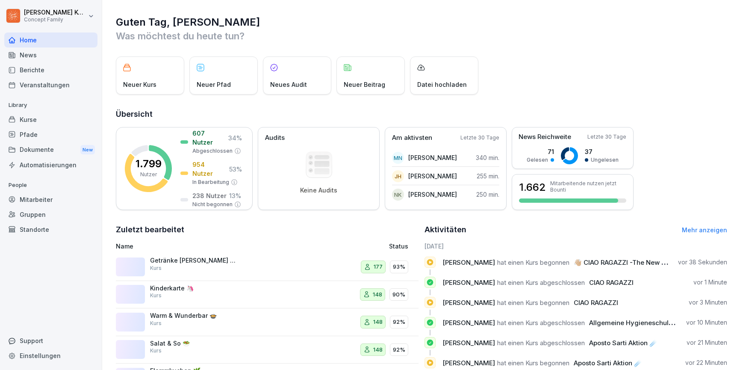 This screenshot has width=740, height=370. What do you see at coordinates (211, 182) in the screenshot?
I see `p: In Bearbeitung` at bounding box center [211, 182].